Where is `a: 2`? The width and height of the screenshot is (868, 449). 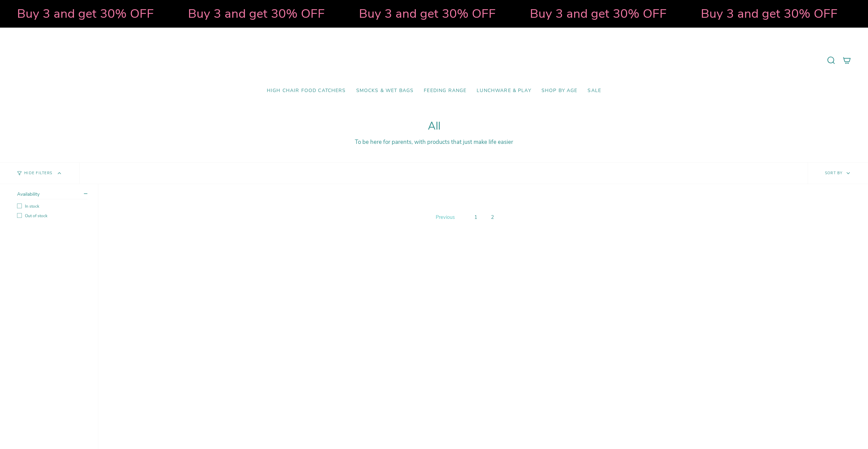 a: 2 is located at coordinates (492, 217).